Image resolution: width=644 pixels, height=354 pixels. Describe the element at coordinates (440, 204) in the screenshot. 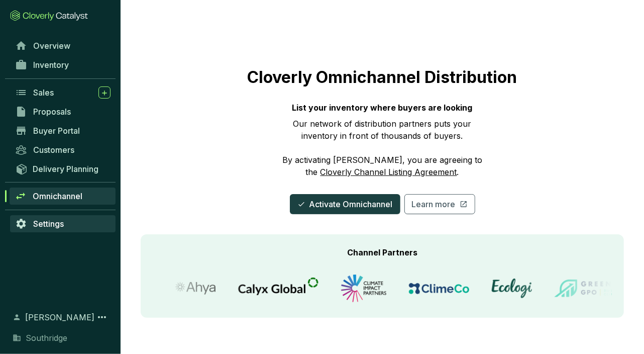

I see `button: Learn more` at that location.